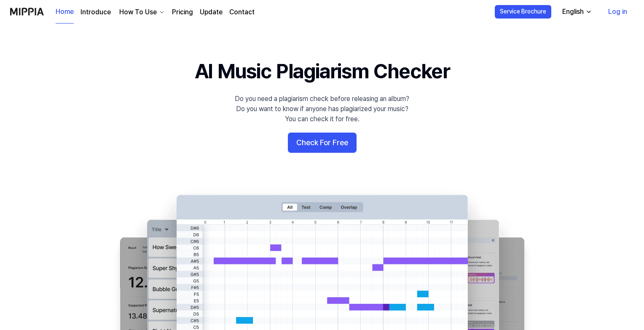 This screenshot has height=330, width=644. I want to click on div: English, so click(573, 12).